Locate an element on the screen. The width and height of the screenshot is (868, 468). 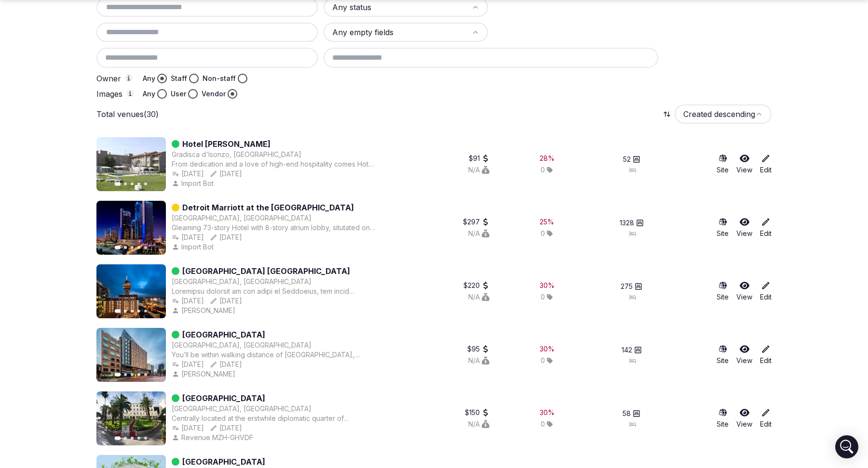
button: $297 is located at coordinates (476, 222).